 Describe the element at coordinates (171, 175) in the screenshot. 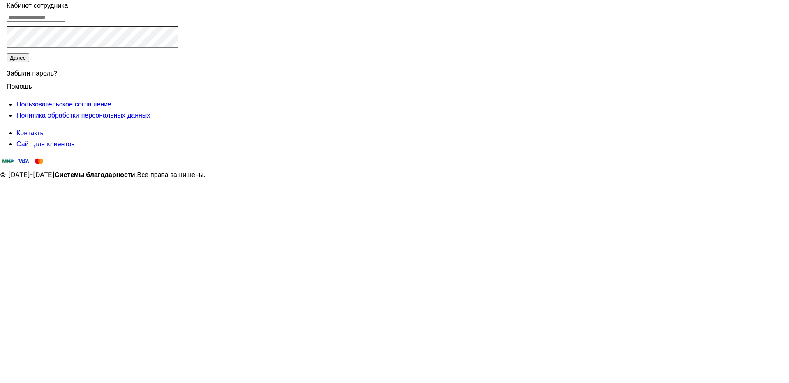

I see `span: Все права защищены.` at that location.